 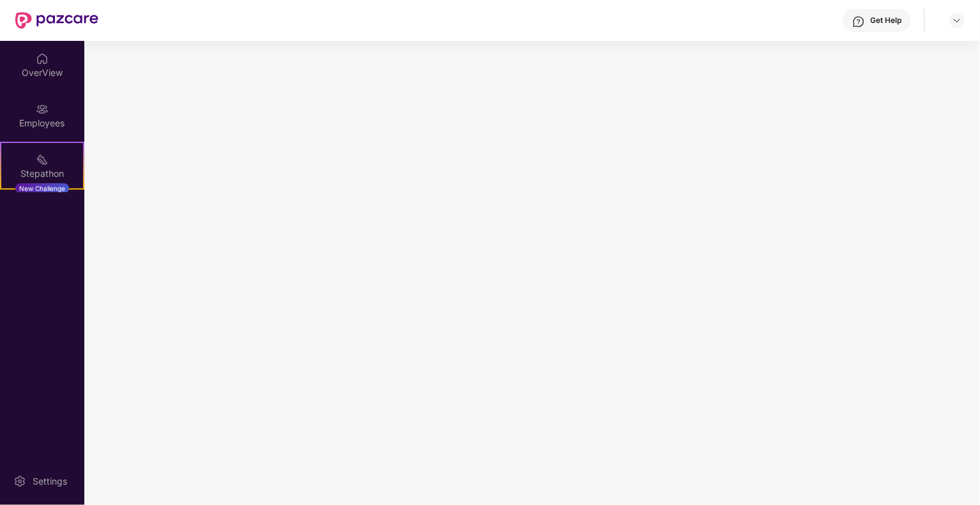 I want to click on div: New Challenge, so click(x=42, y=188).